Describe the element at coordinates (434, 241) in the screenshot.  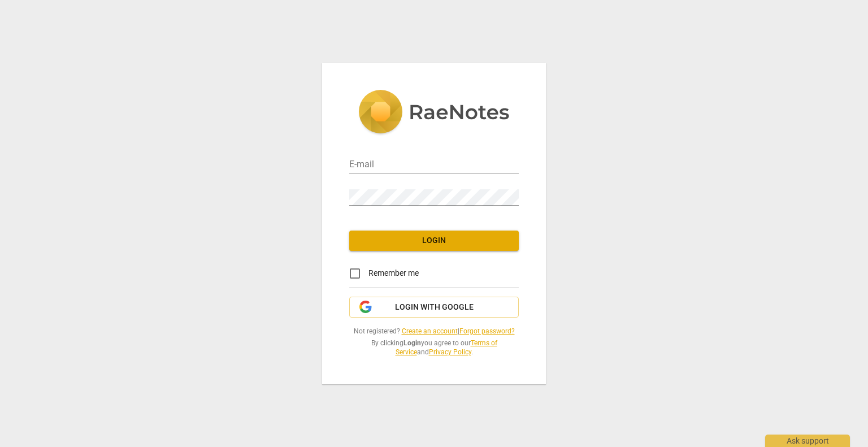
I see `button: Login` at that location.